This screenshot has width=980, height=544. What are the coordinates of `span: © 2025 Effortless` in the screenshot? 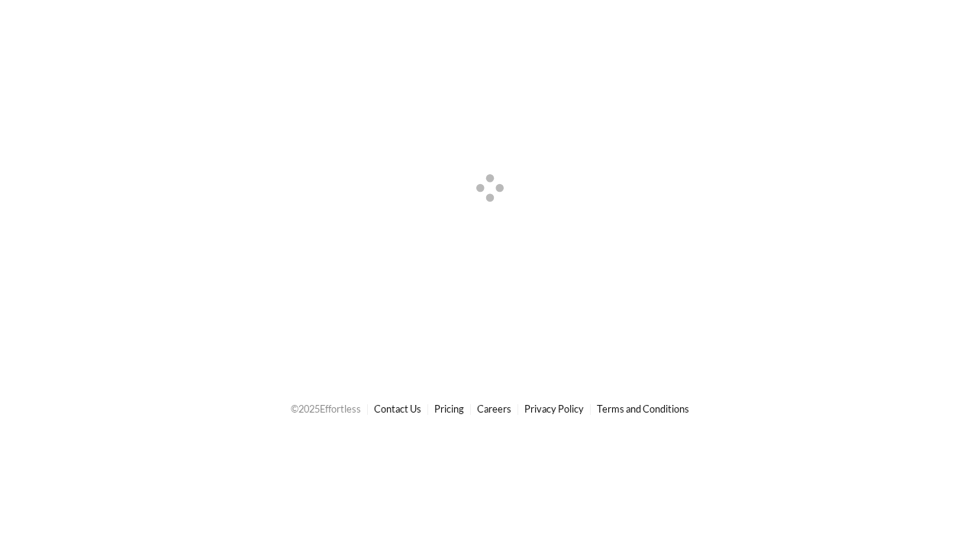 It's located at (326, 408).